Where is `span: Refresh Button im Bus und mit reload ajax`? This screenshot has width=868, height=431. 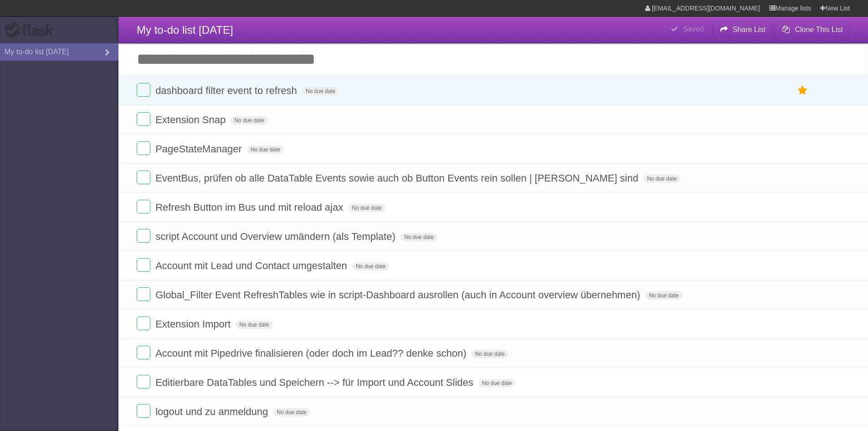 span: Refresh Button im Bus und mit reload ajax is located at coordinates (250, 207).